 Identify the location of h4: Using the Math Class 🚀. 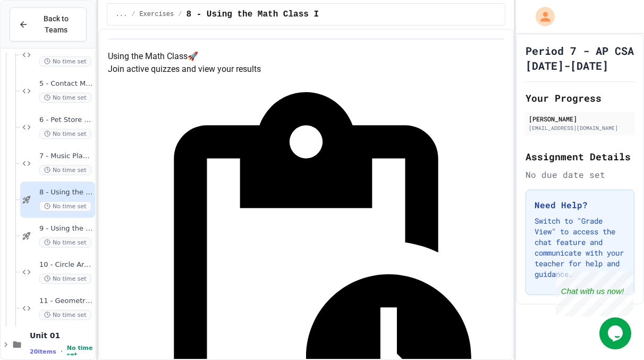
(306, 57).